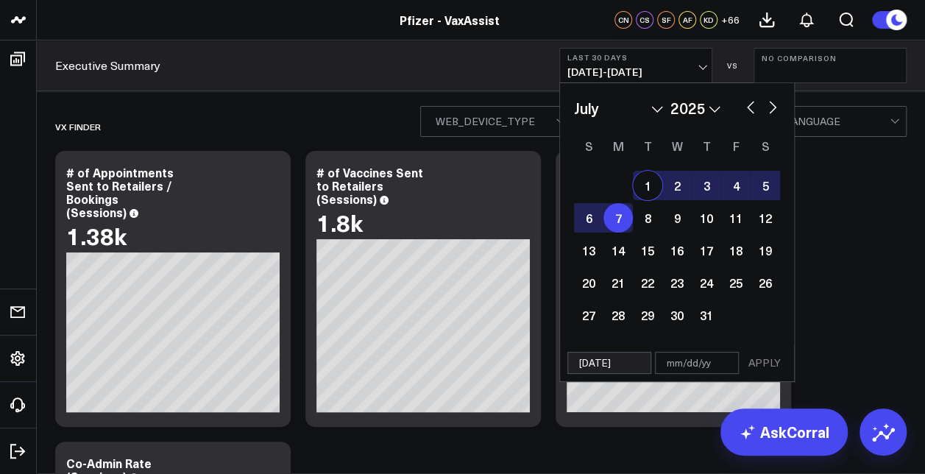 The width and height of the screenshot is (925, 474). What do you see at coordinates (370, 186) in the screenshot?
I see `div: # of Vaccines Sent to Retailers (Sessions)` at bounding box center [370, 186].